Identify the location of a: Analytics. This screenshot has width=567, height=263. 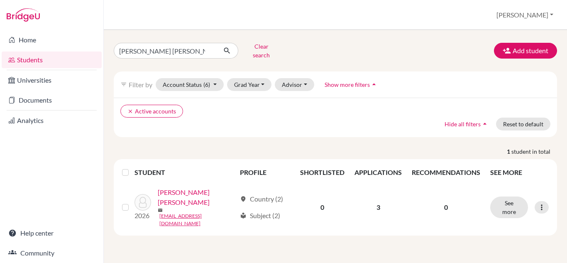
(51, 120).